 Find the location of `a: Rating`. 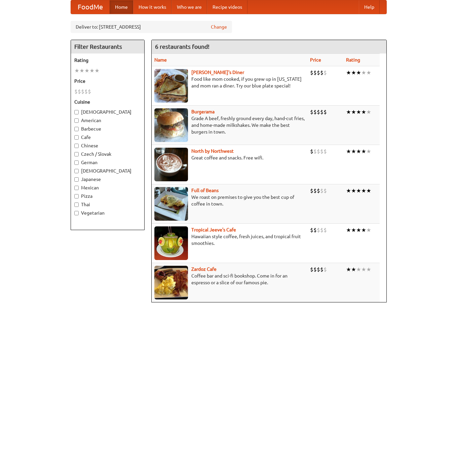

a: Rating is located at coordinates (353, 60).